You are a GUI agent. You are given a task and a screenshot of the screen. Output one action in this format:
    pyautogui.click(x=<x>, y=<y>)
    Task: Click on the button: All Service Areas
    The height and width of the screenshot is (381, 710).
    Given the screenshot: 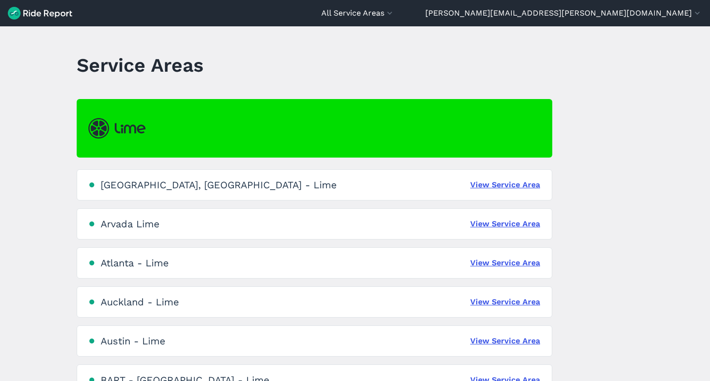 What is the action you would take?
    pyautogui.click(x=358, y=13)
    